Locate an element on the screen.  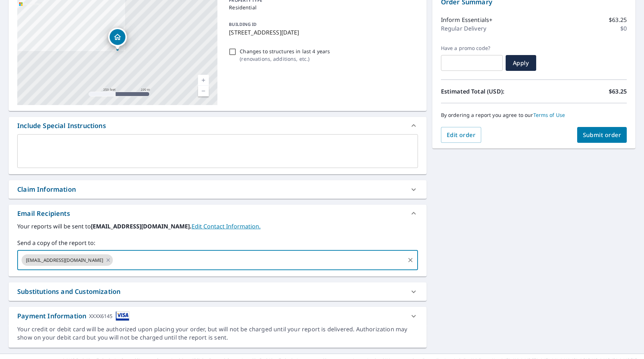
p: Residential is located at coordinates (322, 7).